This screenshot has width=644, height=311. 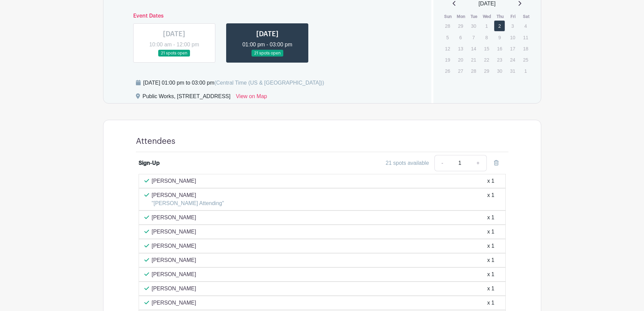 I want to click on p: 11, so click(x=526, y=37).